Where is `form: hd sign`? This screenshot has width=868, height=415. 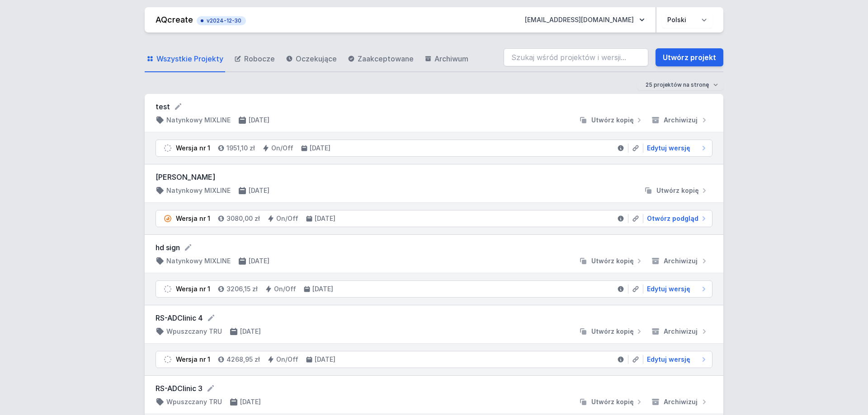
form: hd sign is located at coordinates (434, 248).